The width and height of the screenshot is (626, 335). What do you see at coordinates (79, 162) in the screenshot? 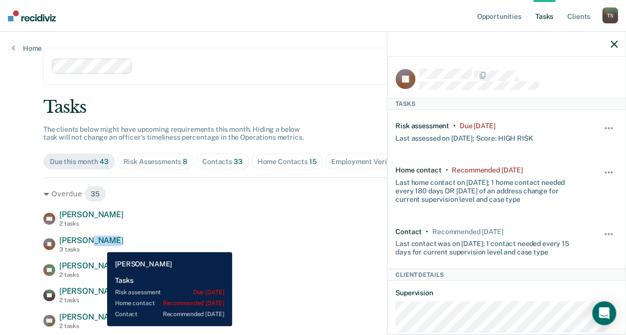
I see `div: Due this month` at bounding box center [79, 162].